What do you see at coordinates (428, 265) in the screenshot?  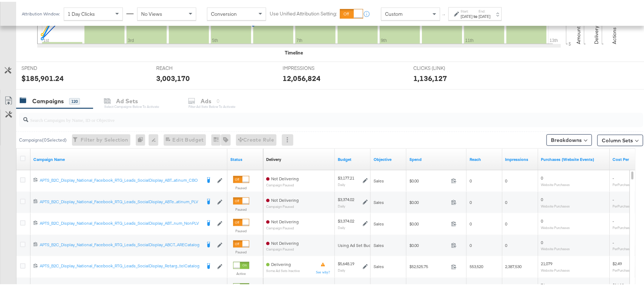 I see `span: $52,525.75` at bounding box center [428, 265].